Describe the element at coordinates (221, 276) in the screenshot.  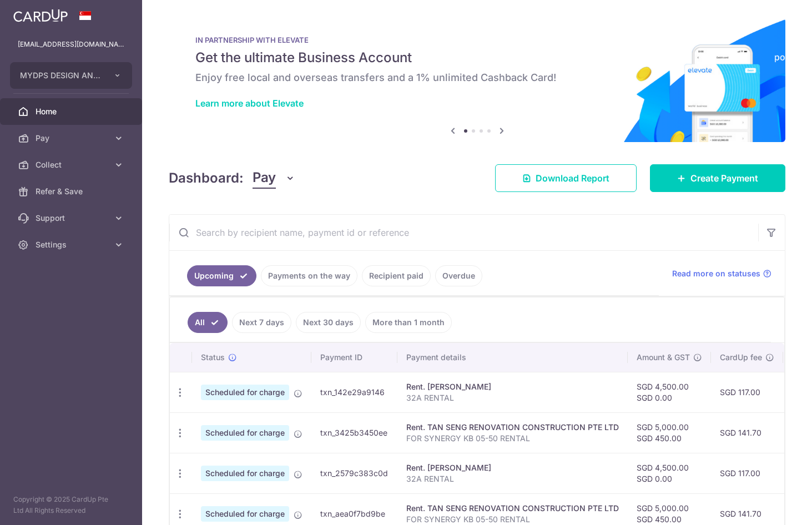
I see `a: Upcoming` at that location.